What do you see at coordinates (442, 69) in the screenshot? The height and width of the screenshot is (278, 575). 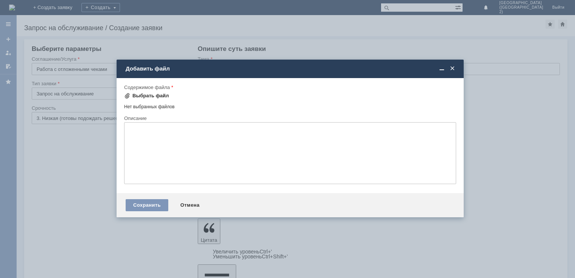 I see `span: Свернуть (Ctrl + M)` at bounding box center [442, 69].